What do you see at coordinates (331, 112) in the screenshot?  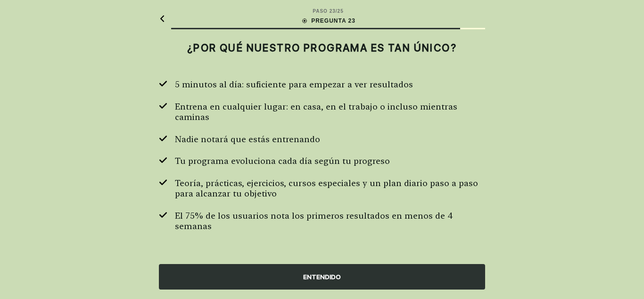 I see `span: Entrena en cualquier lugar: en casa, en el trabajo o incluso mientras caminas` at bounding box center [331, 112].